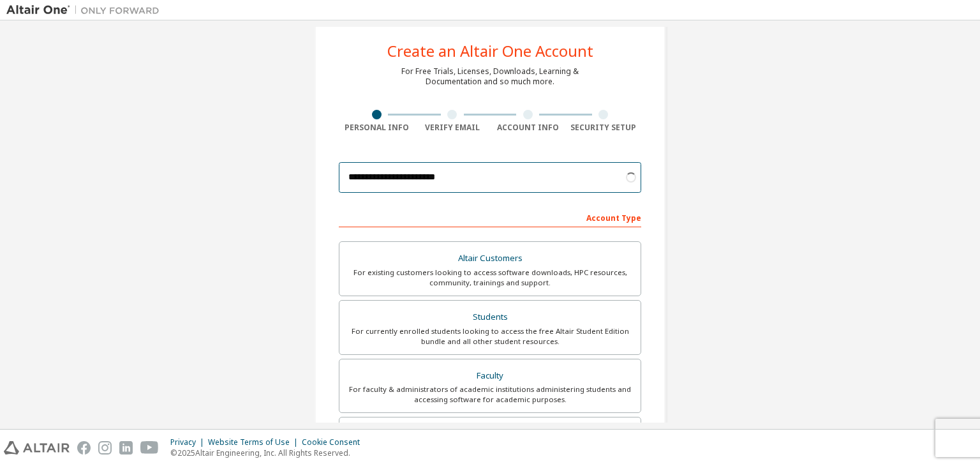 Image resolution: width=980 pixels, height=466 pixels. I want to click on img: facebook.svg, so click(84, 448).